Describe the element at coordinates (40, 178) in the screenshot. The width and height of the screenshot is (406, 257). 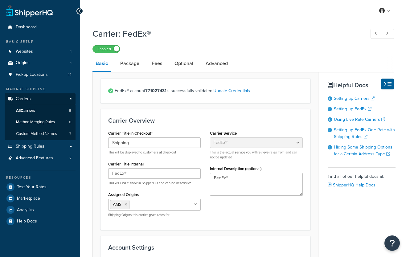
I see `div: Resources` at that location.